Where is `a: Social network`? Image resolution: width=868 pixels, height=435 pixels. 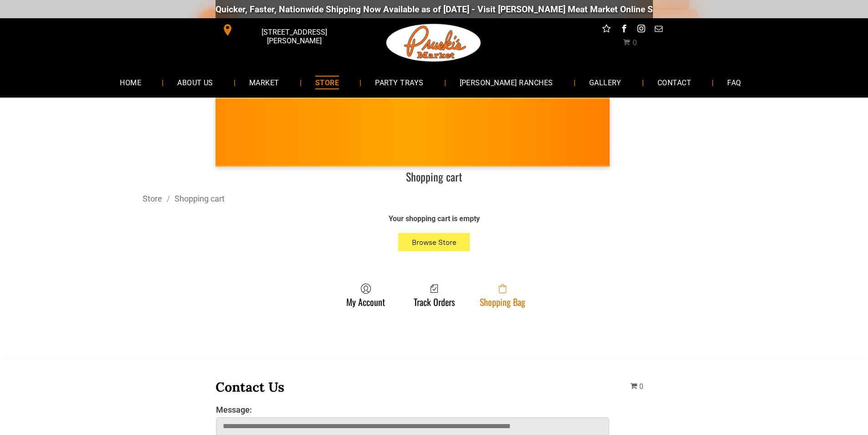 a: Social network is located at coordinates (606, 29).